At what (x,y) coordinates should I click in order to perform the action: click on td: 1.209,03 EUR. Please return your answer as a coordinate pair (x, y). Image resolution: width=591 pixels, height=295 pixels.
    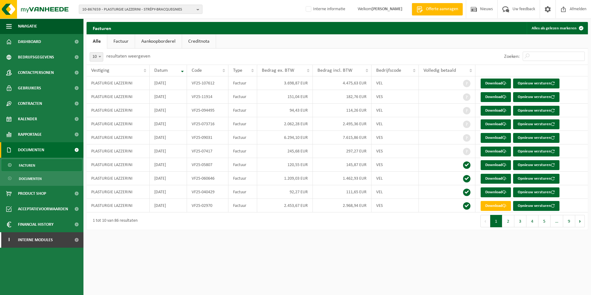
    Looking at the image, I should click on (285, 178).